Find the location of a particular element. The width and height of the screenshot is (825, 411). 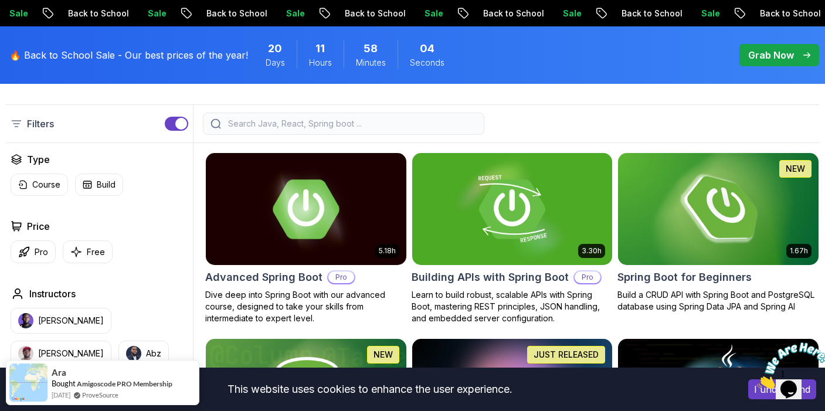

div: This website uses cookies to enhance the user experience. is located at coordinates (370, 390).